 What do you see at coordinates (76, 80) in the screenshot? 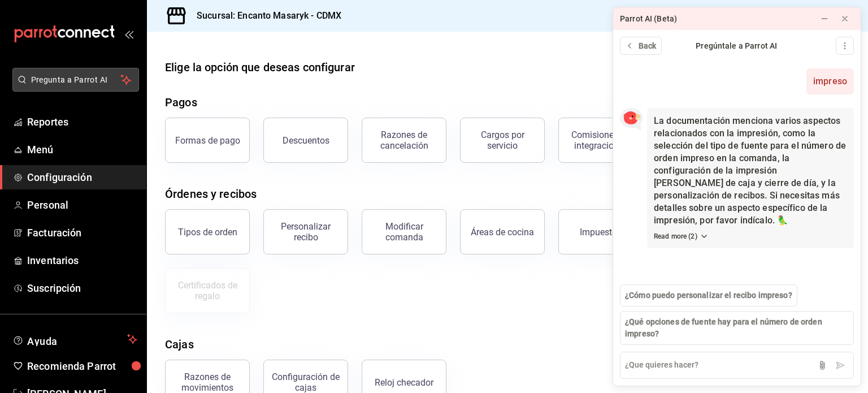
I see `span: Pregunta a Parrot AI` at bounding box center [76, 80].